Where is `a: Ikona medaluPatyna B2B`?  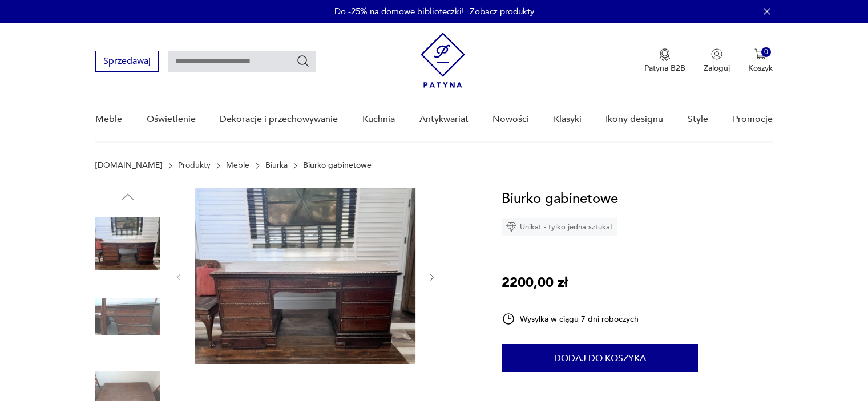 a: Ikona medaluPatyna B2B is located at coordinates (665, 61).